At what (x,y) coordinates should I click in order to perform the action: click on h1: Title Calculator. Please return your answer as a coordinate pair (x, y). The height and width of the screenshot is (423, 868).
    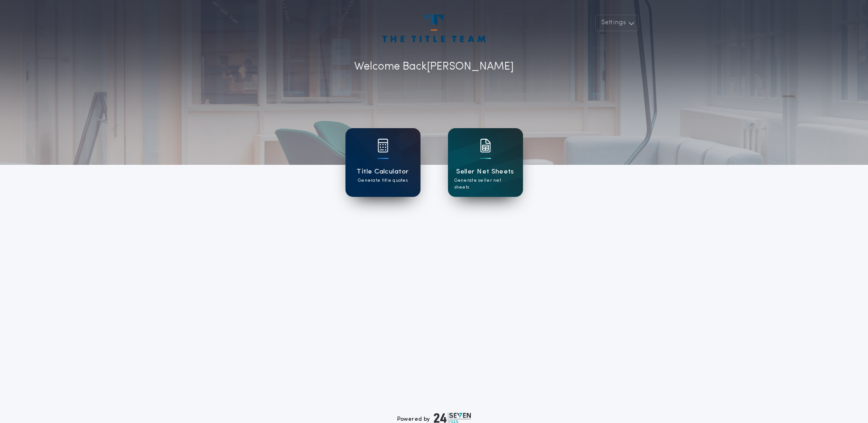
    Looking at the image, I should click on (382, 172).